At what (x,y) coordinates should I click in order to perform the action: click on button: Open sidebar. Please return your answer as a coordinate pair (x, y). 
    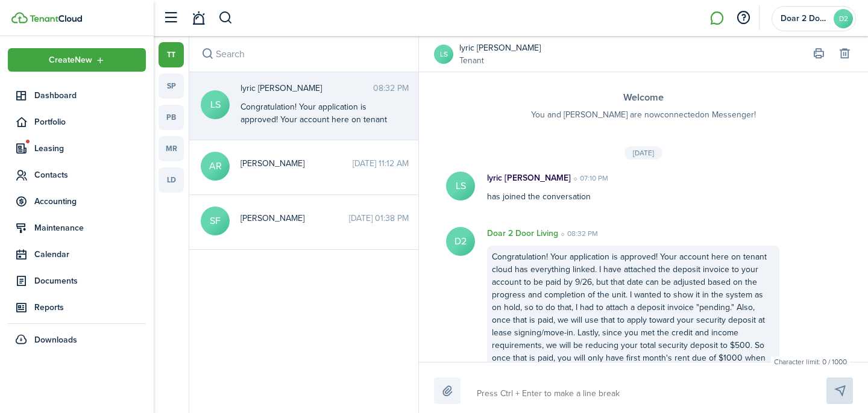
    Looking at the image, I should click on (170, 18).